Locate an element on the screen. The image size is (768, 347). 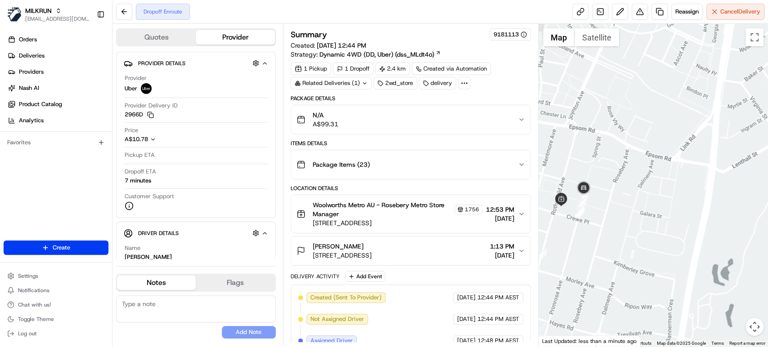
span: 12:48 PM AEST is located at coordinates (498, 341).